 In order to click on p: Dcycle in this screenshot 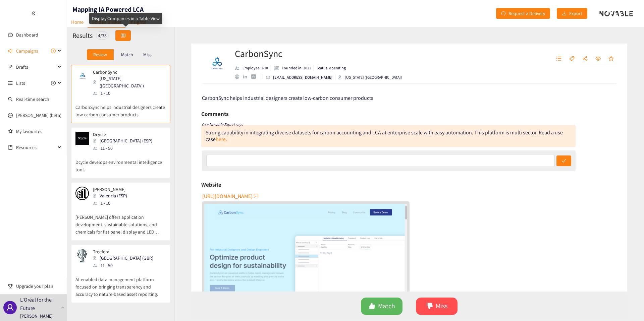, I will do `click(122, 134)`.